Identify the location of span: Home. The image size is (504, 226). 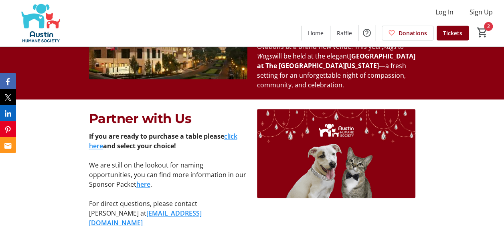
(316, 33).